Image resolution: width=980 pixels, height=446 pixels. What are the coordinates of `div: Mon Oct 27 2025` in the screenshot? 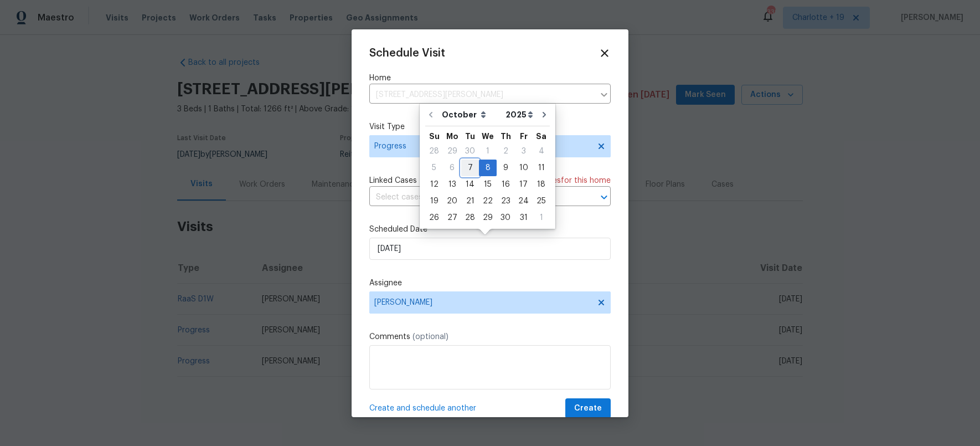 It's located at (452, 218).